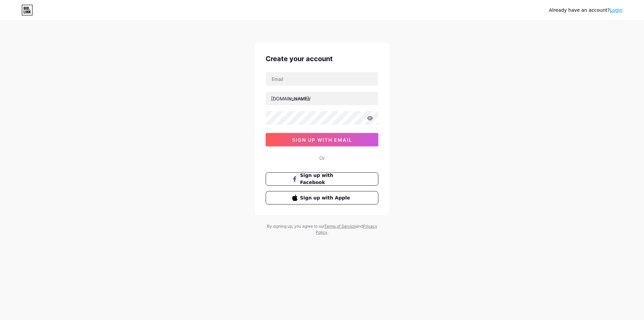 This screenshot has width=644, height=320. What do you see at coordinates (322, 59) in the screenshot?
I see `div: Create your account` at bounding box center [322, 59].